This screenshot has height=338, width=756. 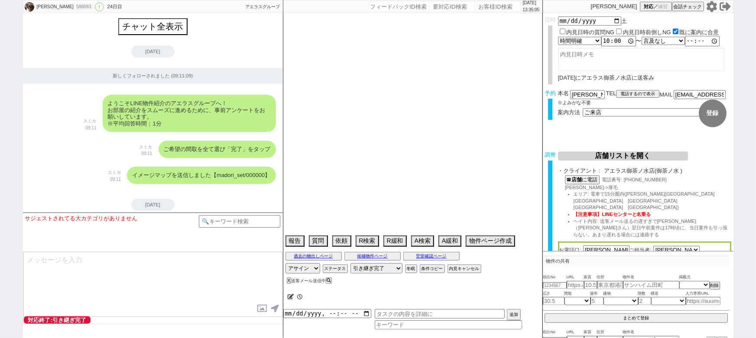 I want to click on button: 対応／練習, so click(x=656, y=6).